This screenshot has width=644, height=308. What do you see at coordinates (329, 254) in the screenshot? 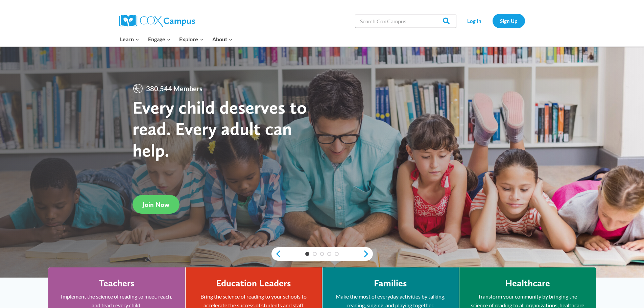
I see `a: 4` at bounding box center [329, 254].